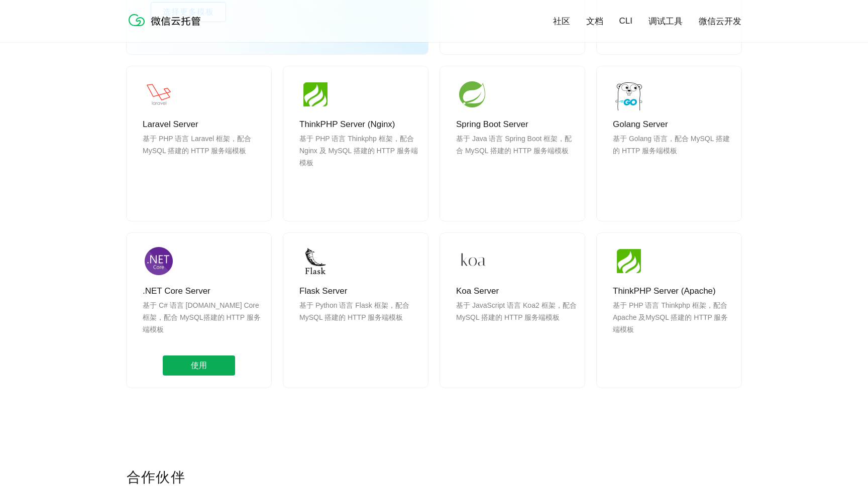  Describe the element at coordinates (360, 324) in the screenshot. I see `p: 基于 Python 语言 Flask 框架，配合 MySQL 搭建的 HTTP 服务端模板` at that location.